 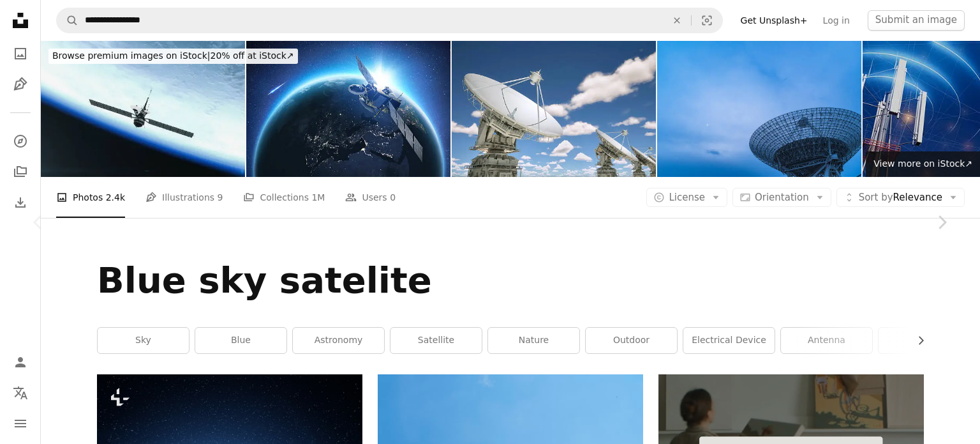 I want to click on a: Collections 1M, so click(x=283, y=198).